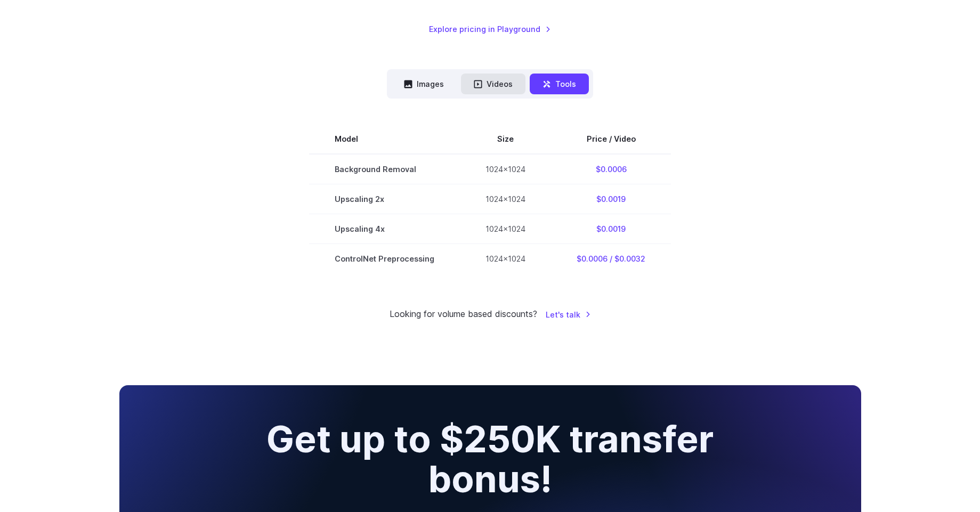  What do you see at coordinates (505, 139) in the screenshot?
I see `th: Size` at bounding box center [505, 139].